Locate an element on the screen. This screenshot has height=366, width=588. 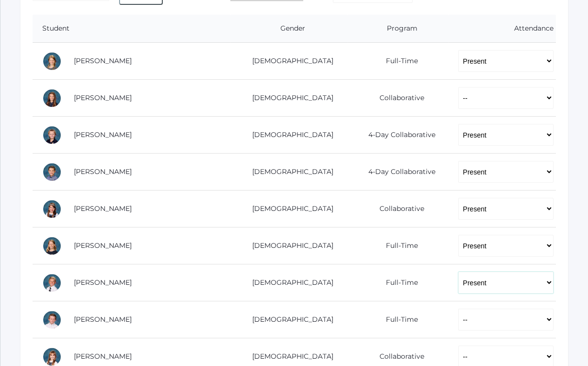
div: Ian Doyle is located at coordinates (52, 283).